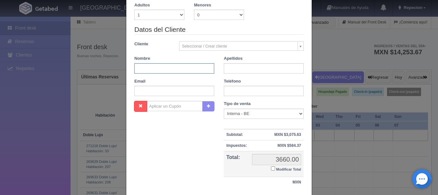 The image size is (438, 195). What do you see at coordinates (288, 134) in the screenshot?
I see `strong: MXN $3,075.63` at bounding box center [288, 134].